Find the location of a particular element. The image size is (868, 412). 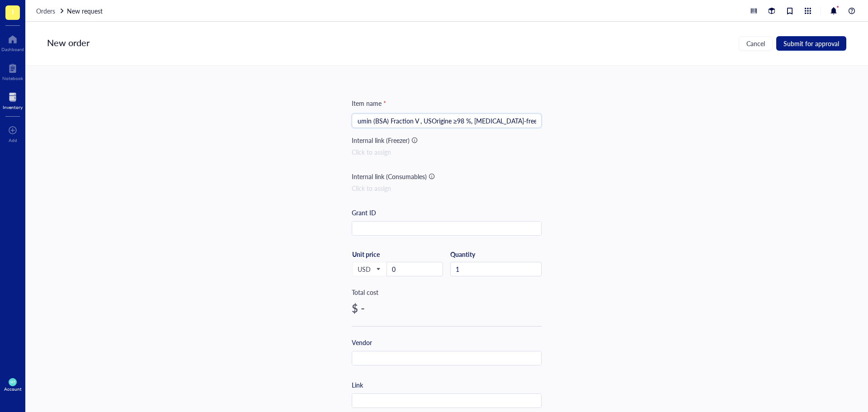

a: Dashboard is located at coordinates (12, 42).